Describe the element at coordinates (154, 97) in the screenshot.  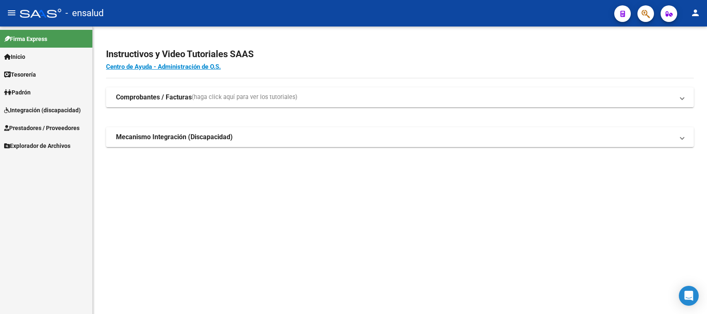
I see `strong: Comprobantes / Facturas` at that location.